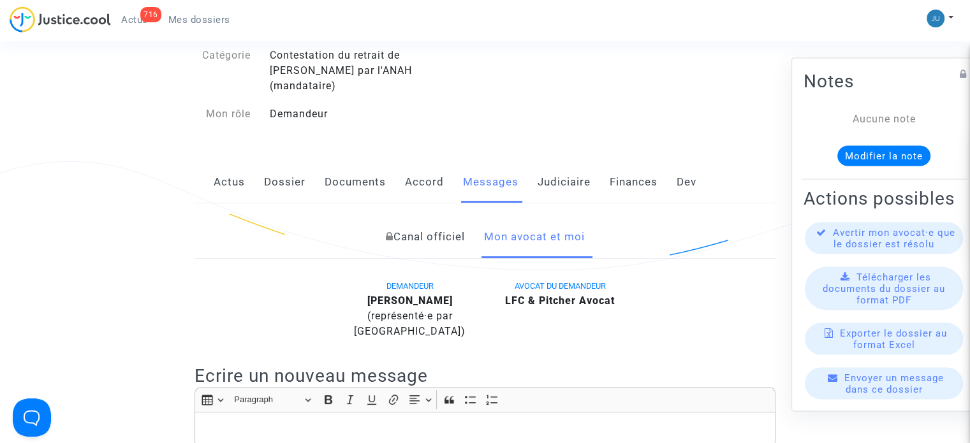 Image resolution: width=970 pixels, height=443 pixels. I want to click on a: Accord, so click(424, 182).